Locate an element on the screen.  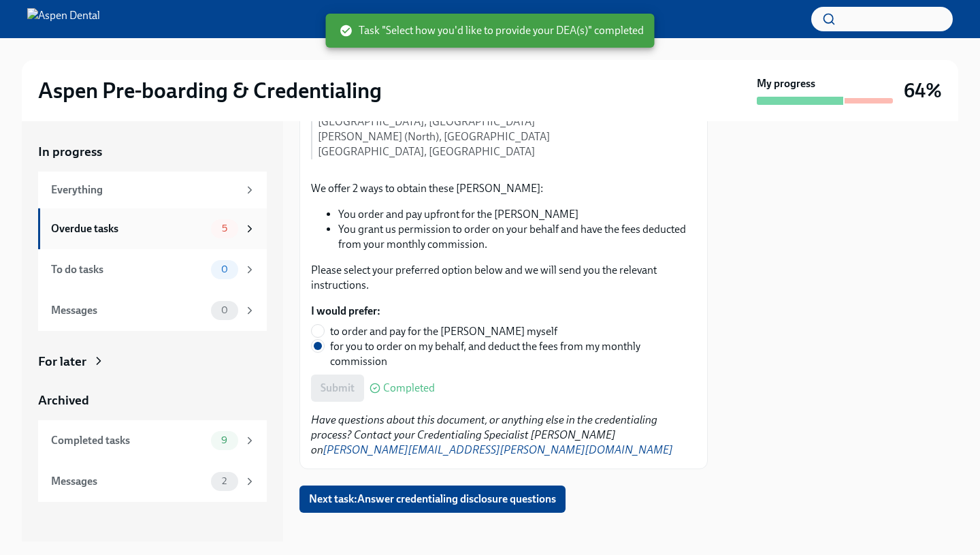
span: 5 is located at coordinates (225, 228).